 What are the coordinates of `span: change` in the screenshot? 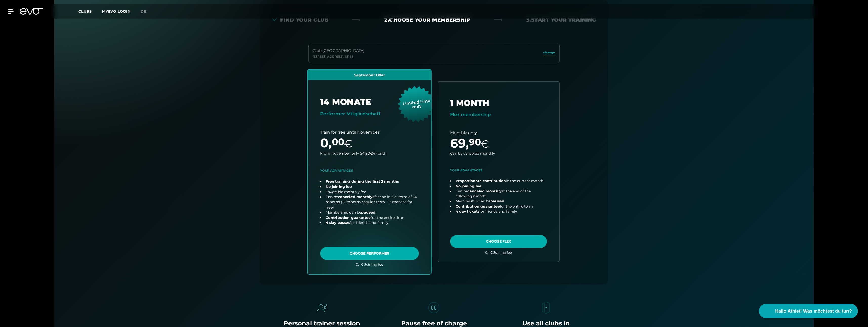 It's located at (549, 53).